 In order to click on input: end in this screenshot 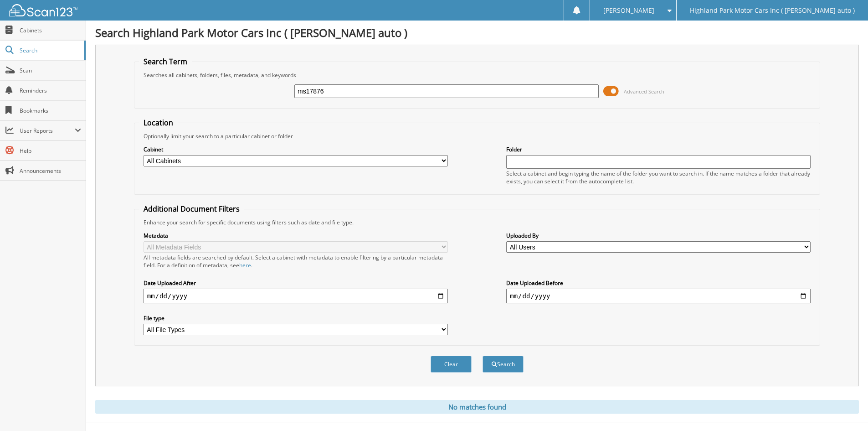, I will do `click(658, 296)`.